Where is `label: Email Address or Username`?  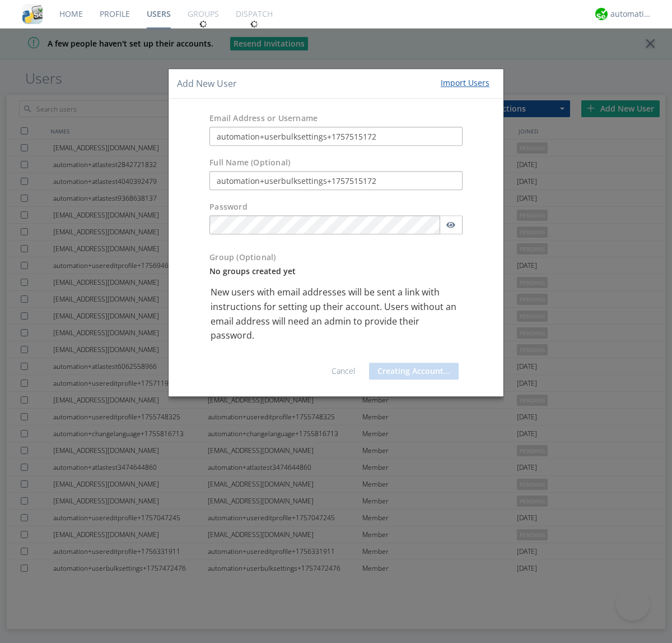
label: Email Address or Username is located at coordinates (264, 119).